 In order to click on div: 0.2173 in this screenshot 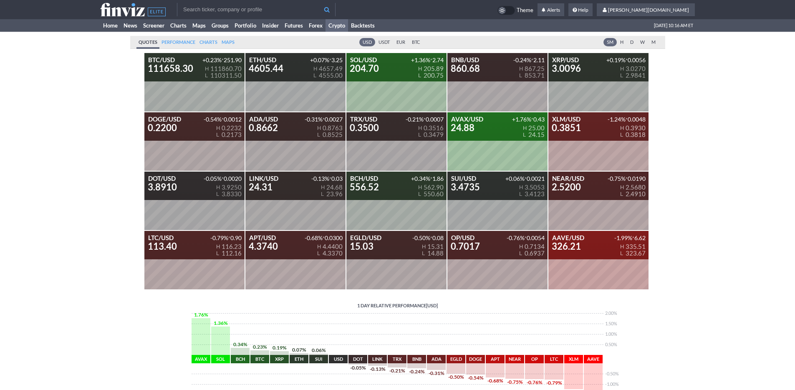, I will do `click(229, 134)`.